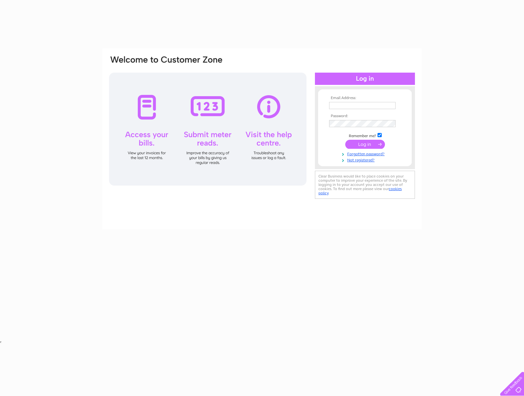 This screenshot has width=524, height=396. I want to click on a: Forgotten password?, so click(366, 153).